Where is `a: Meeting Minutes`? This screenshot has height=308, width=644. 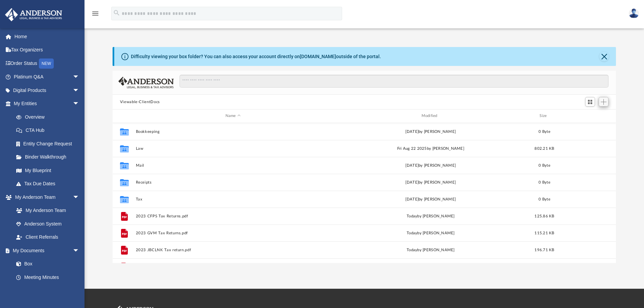
a: Meeting Minutes is located at coordinates (48, 277).